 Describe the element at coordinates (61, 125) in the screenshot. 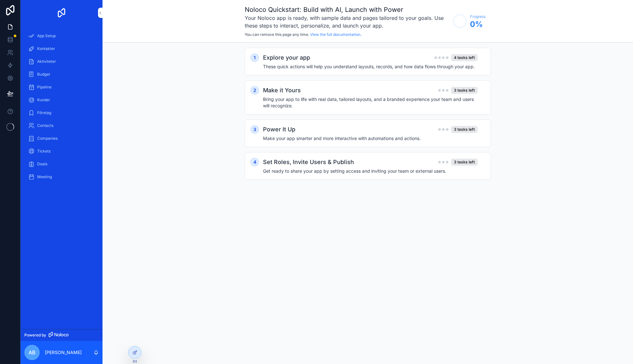

I see `a: Contacts` at that location.